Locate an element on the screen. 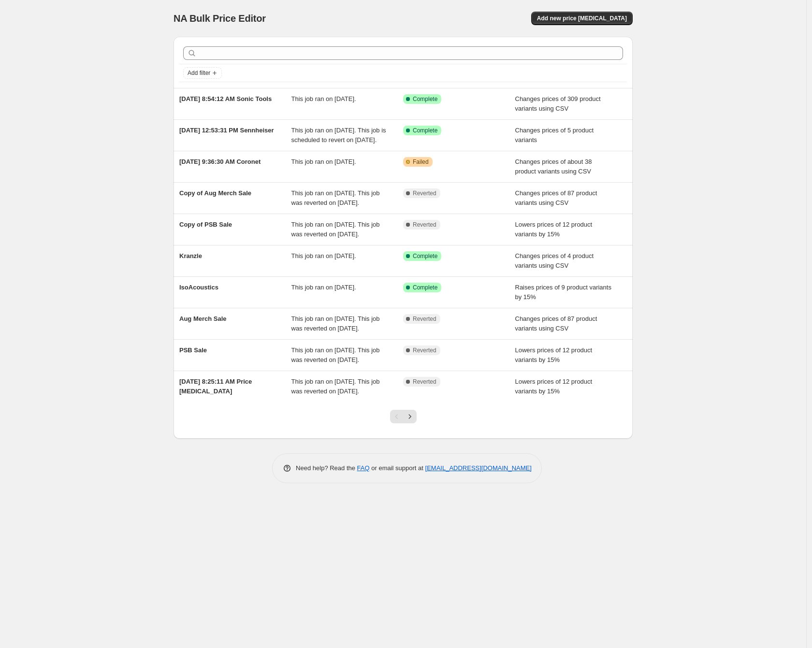 This screenshot has height=648, width=812. span: Copy of PSB Sale is located at coordinates (205, 224).